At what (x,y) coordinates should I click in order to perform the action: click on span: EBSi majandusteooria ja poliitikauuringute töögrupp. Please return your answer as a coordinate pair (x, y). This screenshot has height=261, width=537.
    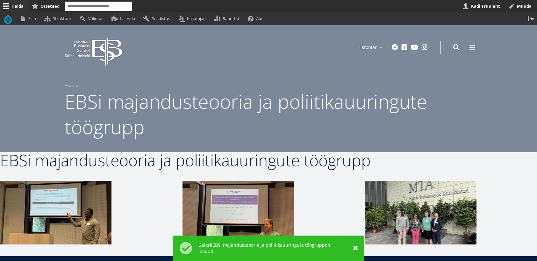
    Looking at the image, I should click on (246, 114).